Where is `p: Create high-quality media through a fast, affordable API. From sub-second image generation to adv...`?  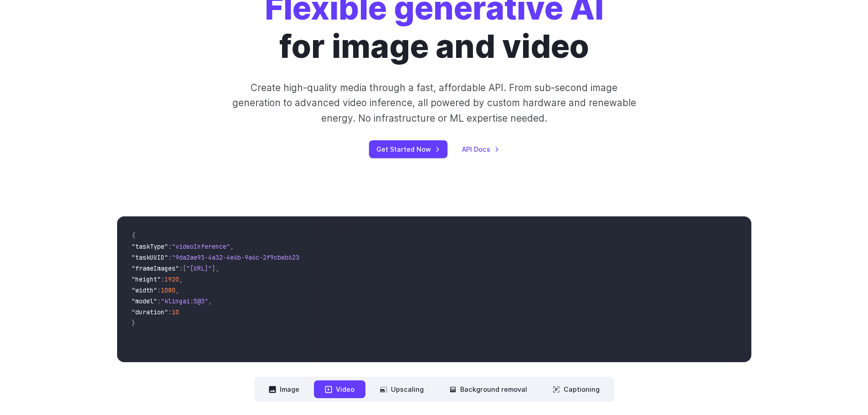
p: Create high-quality media through a fast, affordable API. From sub-second image generation to adv... is located at coordinates (433, 103).